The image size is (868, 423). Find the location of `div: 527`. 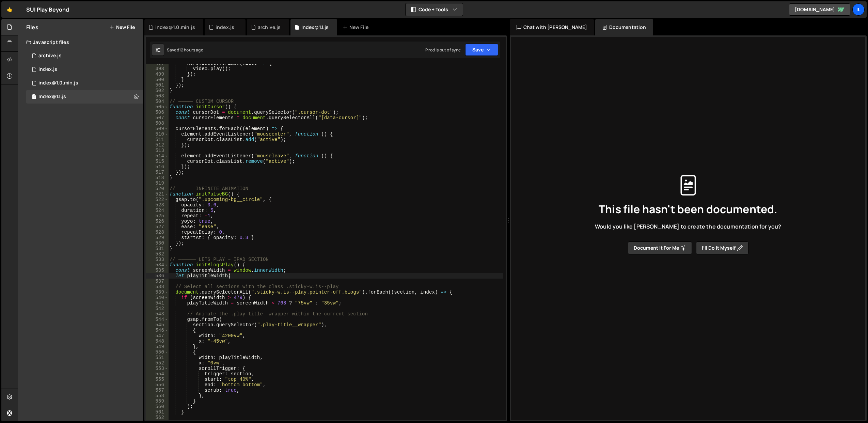

div: 527 is located at coordinates (157, 227).